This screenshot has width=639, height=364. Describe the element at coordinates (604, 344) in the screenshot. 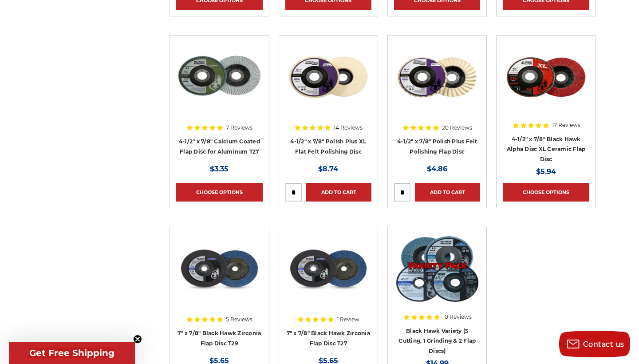

I see `span: Contact us` at that location.